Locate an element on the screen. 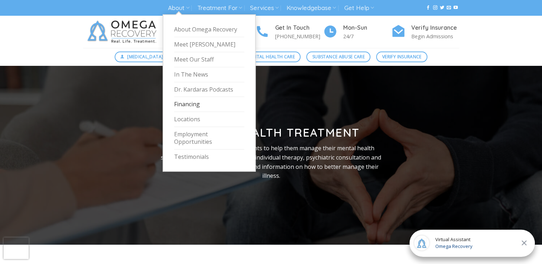  strong: Mental Health Treatment is located at coordinates (271, 132).